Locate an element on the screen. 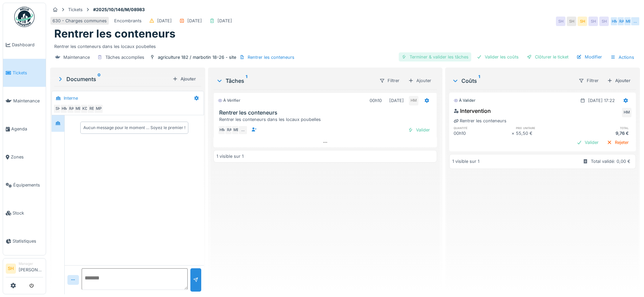 The height and width of the screenshot is (297, 644). span: Tickets is located at coordinates (28, 73).